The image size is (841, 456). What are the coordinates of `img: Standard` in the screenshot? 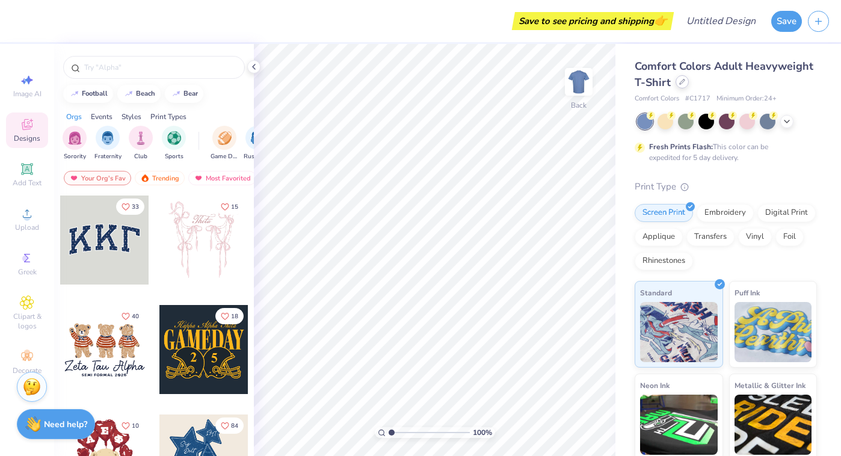 It's located at (678, 332).